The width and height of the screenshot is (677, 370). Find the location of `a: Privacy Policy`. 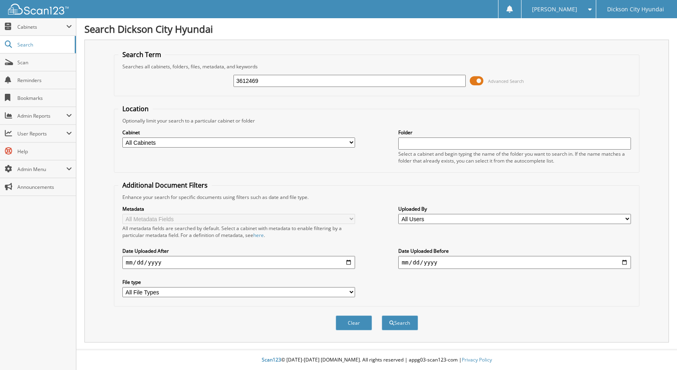

a: Privacy Policy is located at coordinates (477, 359).